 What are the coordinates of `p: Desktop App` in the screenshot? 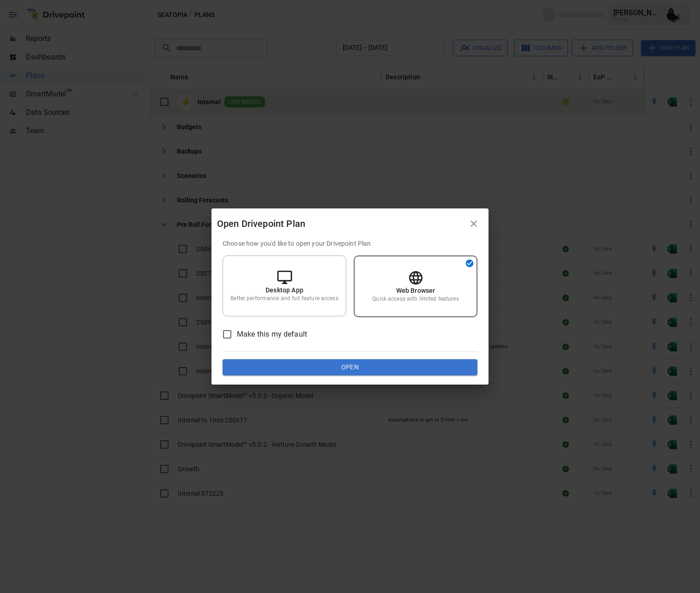 It's located at (284, 291).